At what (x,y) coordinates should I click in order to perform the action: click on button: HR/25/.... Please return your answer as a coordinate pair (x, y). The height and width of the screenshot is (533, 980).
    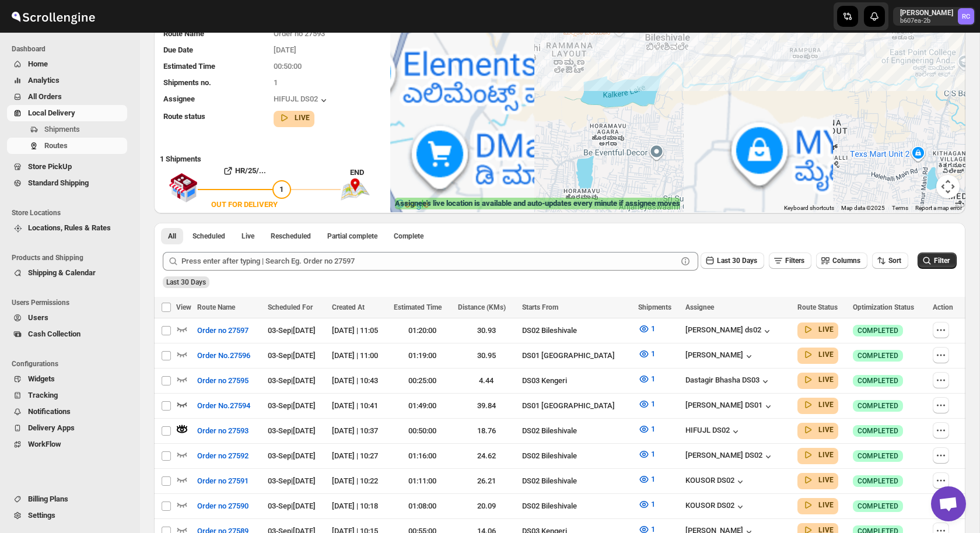
    Looking at the image, I should click on (244, 171).